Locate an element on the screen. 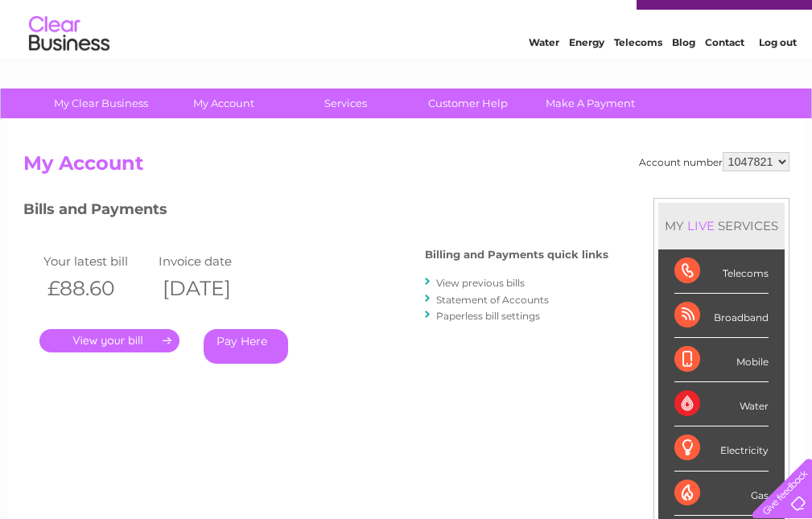 This screenshot has width=812, height=519. div: Mobile is located at coordinates (721, 360).